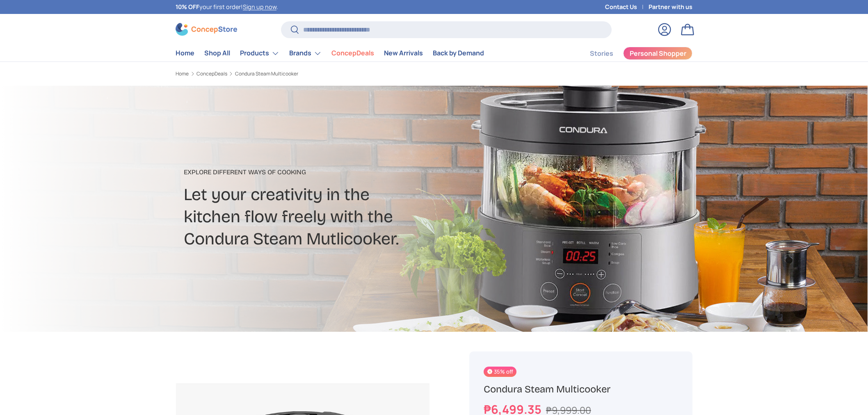 The image size is (868, 415). I want to click on p: Explore different ways of cooking, so click(341, 172).